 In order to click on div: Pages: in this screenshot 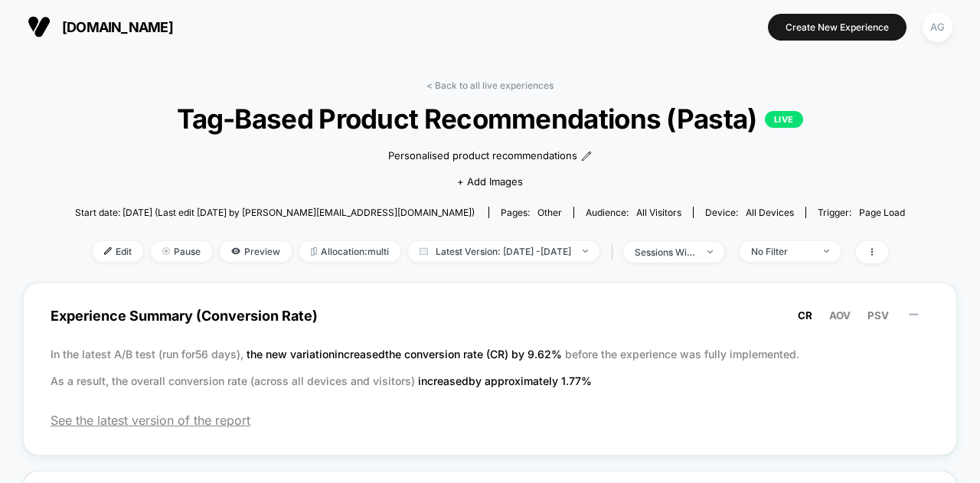, I will do `click(531, 212)`.